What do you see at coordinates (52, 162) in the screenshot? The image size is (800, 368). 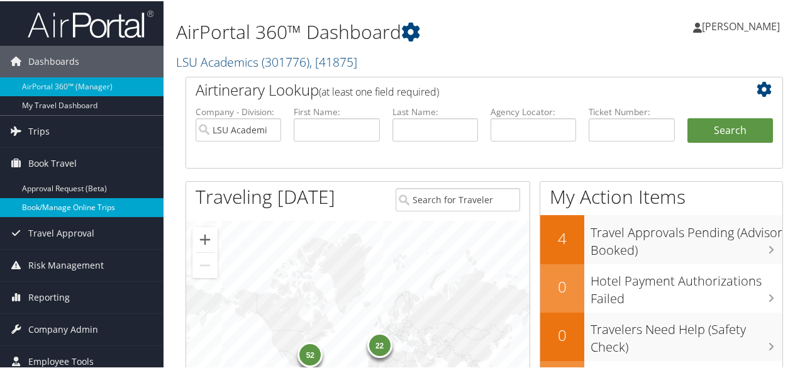 I see `span: Book Travel` at bounding box center [52, 162].